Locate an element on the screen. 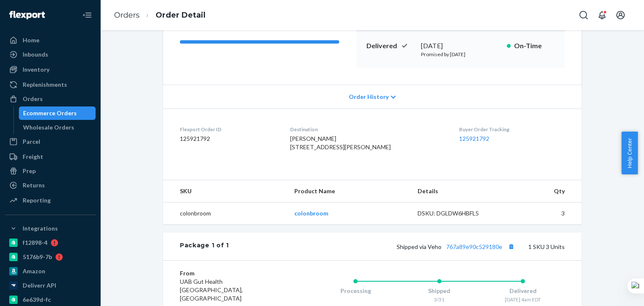 The width and height of the screenshot is (644, 306). div: f12898-4 is located at coordinates (34, 243).